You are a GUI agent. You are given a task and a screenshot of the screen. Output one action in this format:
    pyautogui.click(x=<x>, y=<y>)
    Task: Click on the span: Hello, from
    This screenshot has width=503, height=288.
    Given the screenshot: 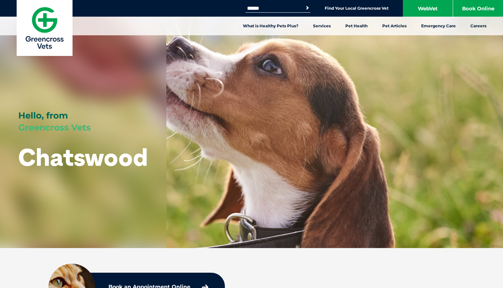 What is the action you would take?
    pyautogui.click(x=43, y=115)
    